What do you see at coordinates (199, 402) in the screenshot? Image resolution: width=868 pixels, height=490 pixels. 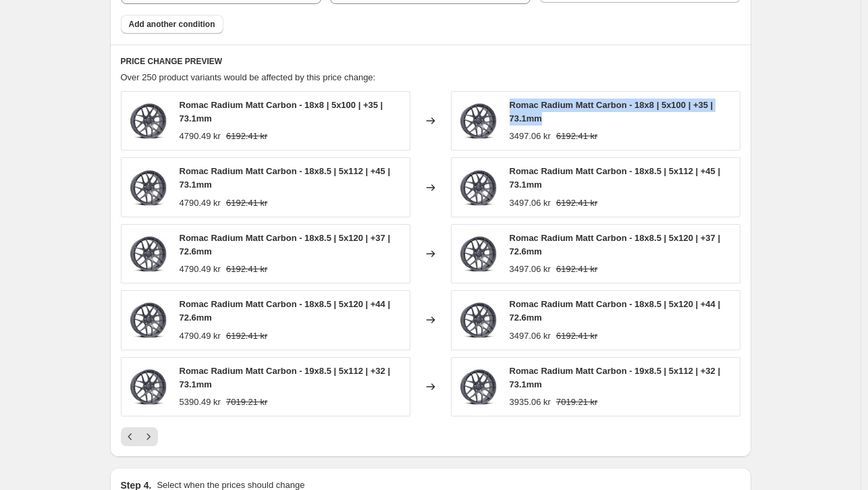 I see `div: 5390.49 kr` at bounding box center [199, 402].